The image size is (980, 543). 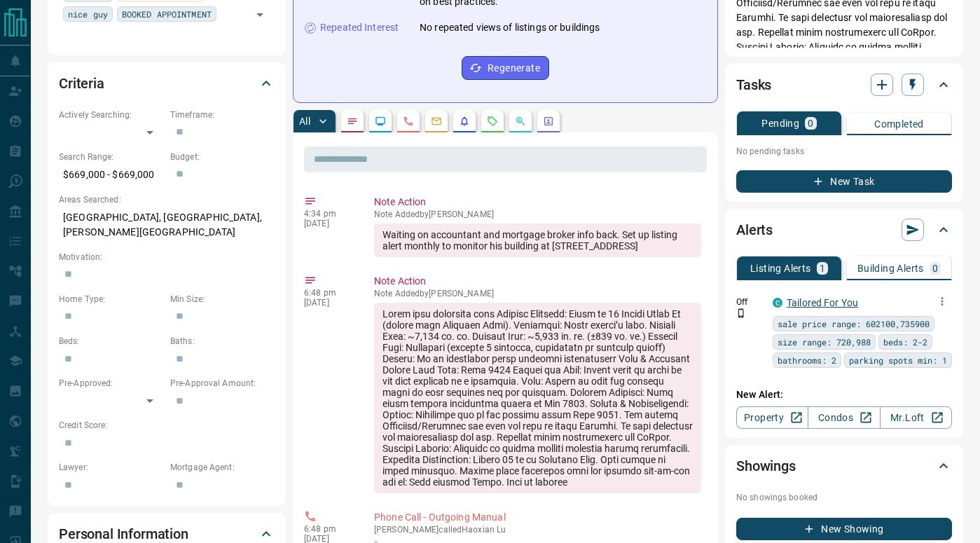 What do you see at coordinates (111, 383) in the screenshot?
I see `p: Pre-Approved:` at bounding box center [111, 383].